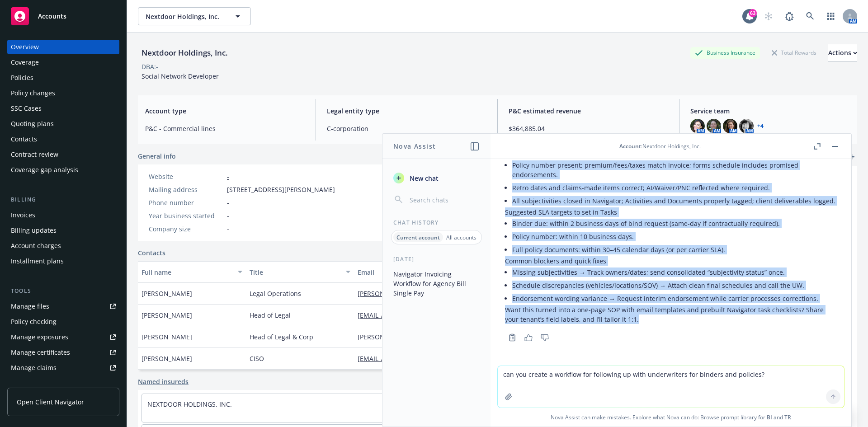 The width and height of the screenshot is (868, 427). What do you see at coordinates (770, 417) in the screenshot?
I see `a: BI` at bounding box center [770, 417].